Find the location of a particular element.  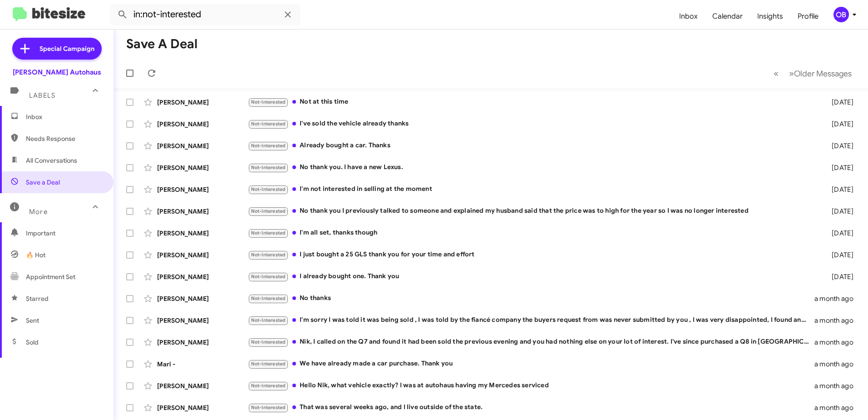

span: Sold is located at coordinates (32, 342).